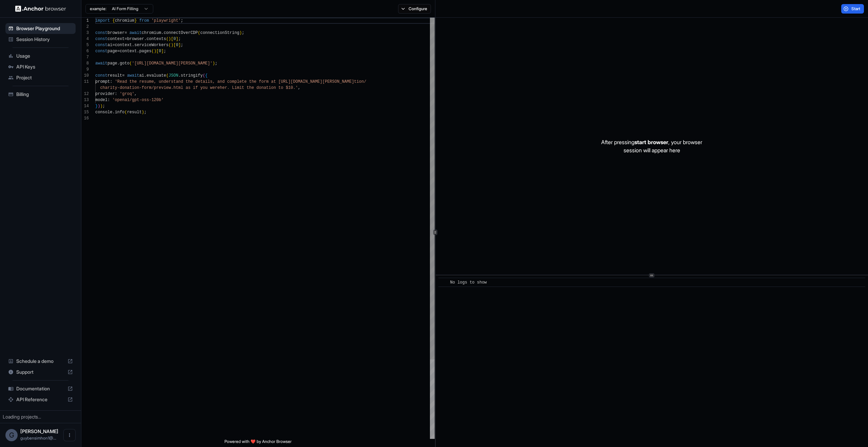 The height and width of the screenshot is (447, 868). Describe the element at coordinates (41, 361) in the screenshot. I see `div: Schedule a demo` at that location.